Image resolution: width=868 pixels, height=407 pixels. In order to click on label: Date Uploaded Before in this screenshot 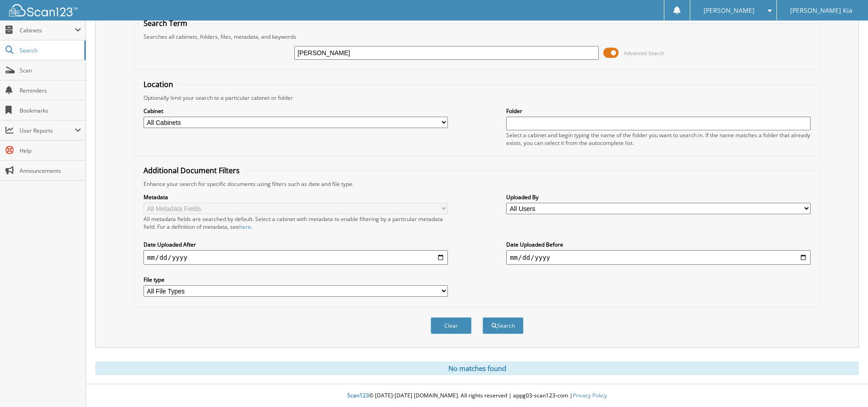, I will do `click(659, 244)`.